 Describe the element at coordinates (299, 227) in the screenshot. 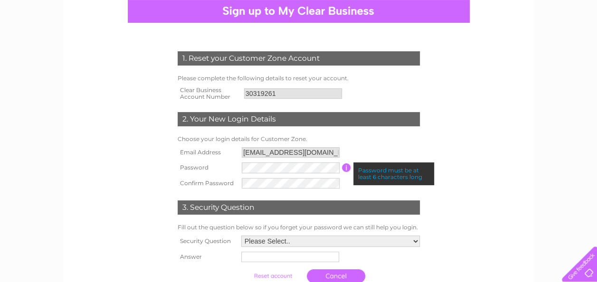

I see `td: Fill out the question below so if you forget your password we can still help you login.` at that location.